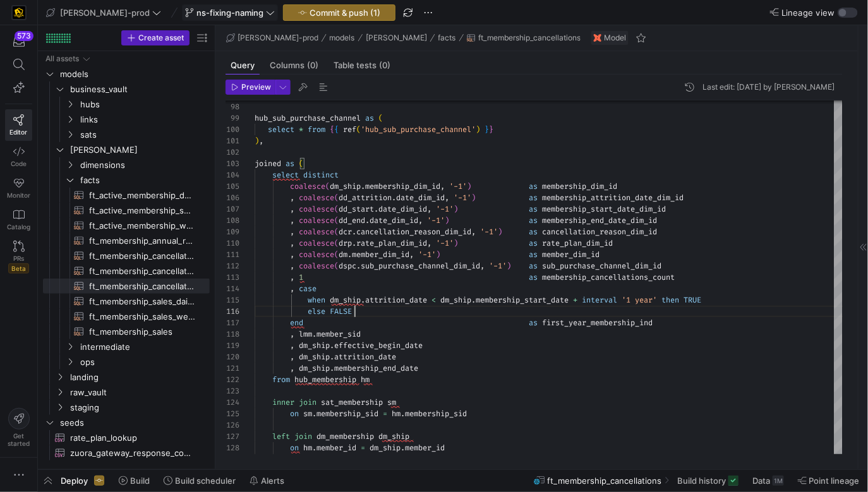 The width and height of the screenshot is (868, 492). What do you see at coordinates (127, 438) in the screenshot?
I see `a: rate_plan_lookup​​​​​​` at bounding box center [127, 438].